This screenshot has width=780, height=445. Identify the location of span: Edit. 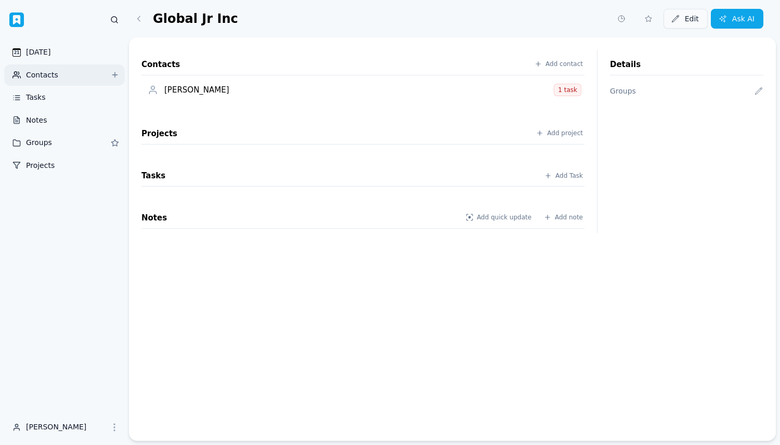
(691, 19).